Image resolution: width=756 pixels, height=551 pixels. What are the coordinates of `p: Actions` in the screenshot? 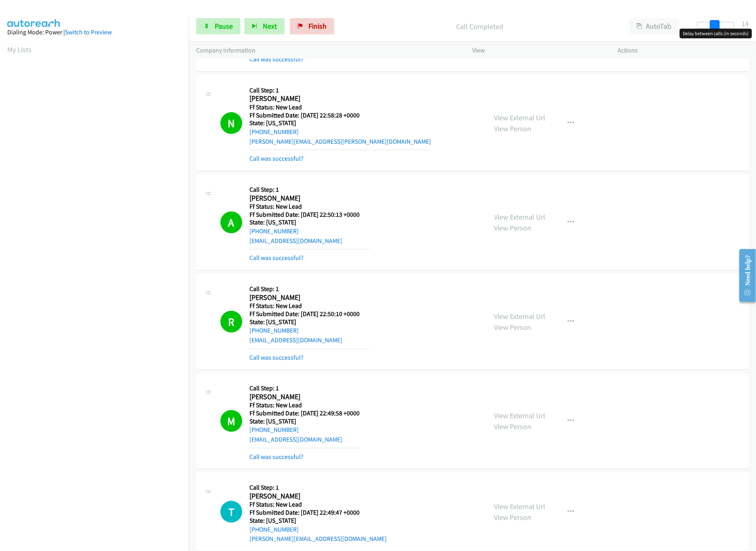 It's located at (683, 51).